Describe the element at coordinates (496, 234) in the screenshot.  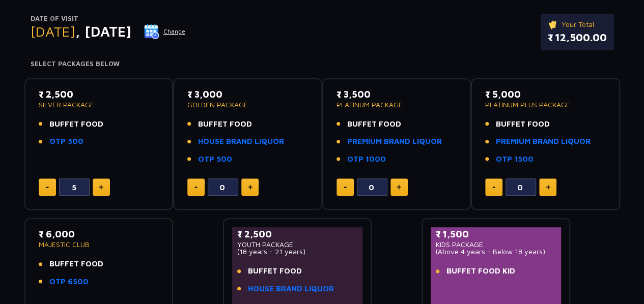
I see `p: ₹ 1,500` at that location.